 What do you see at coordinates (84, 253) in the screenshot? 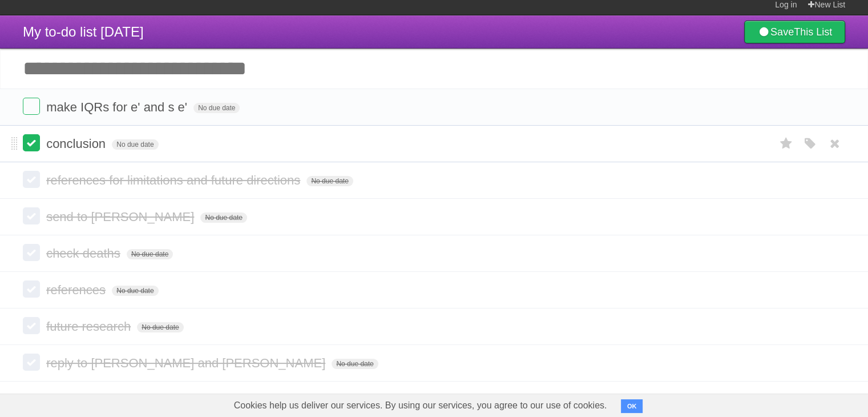
I see `span: check deaths` at bounding box center [84, 253].